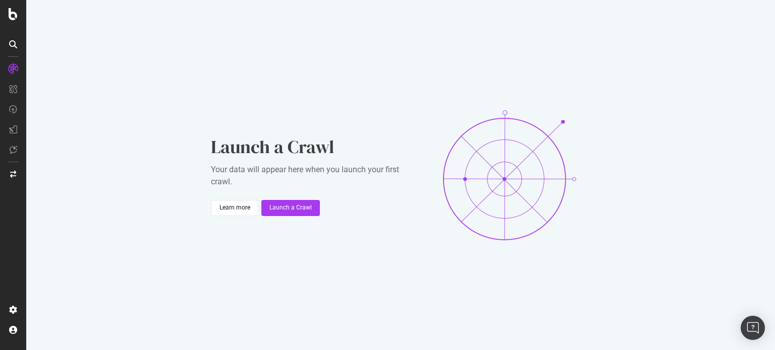 The width and height of the screenshot is (775, 350). Describe the element at coordinates (234, 208) in the screenshot. I see `button: Learn more` at that location.